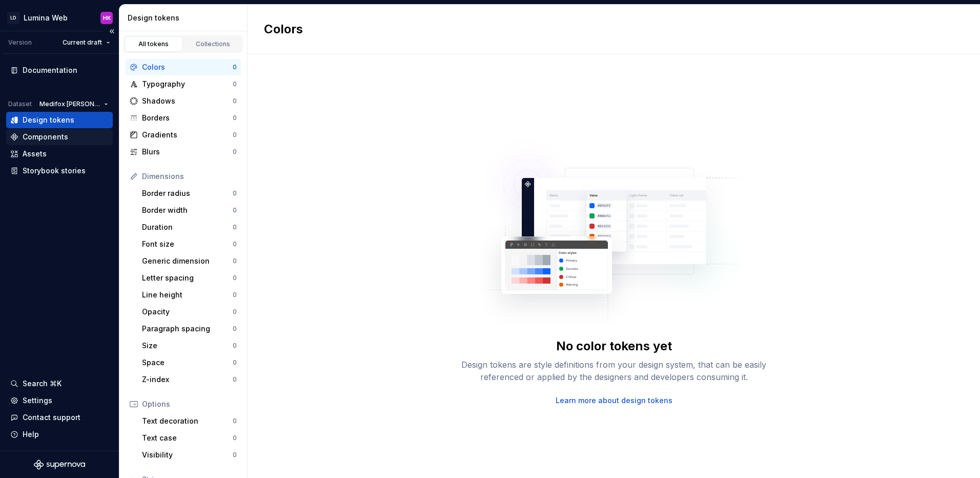 This screenshot has width=980, height=478. Describe the element at coordinates (60, 137) in the screenshot. I see `a: Components` at that location.